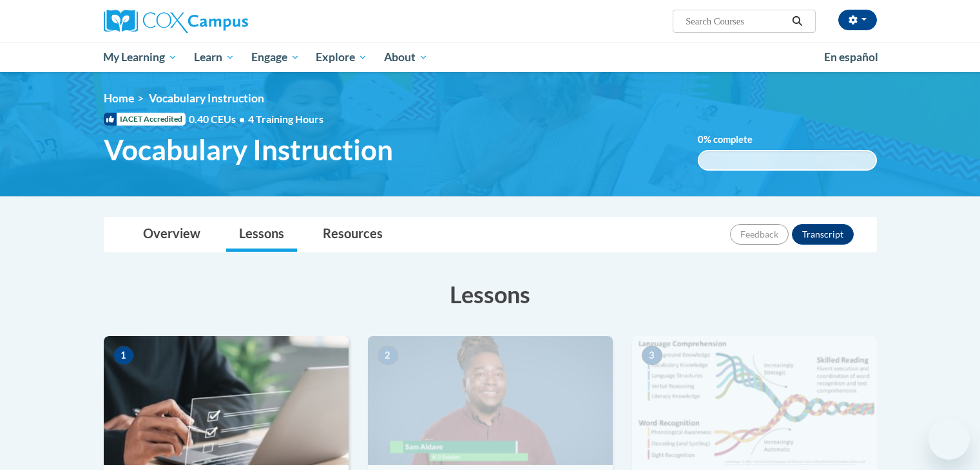  I want to click on a: About, so click(406, 57).